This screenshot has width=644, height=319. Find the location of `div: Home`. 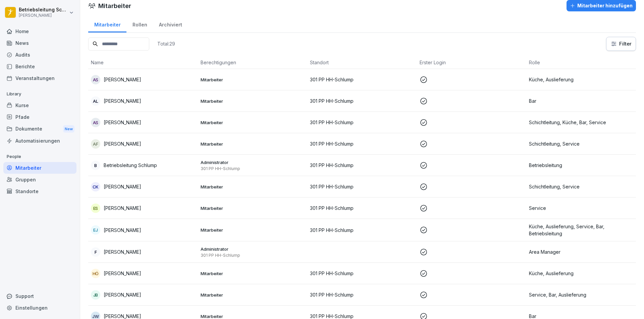

div: Home is located at coordinates (40, 31).